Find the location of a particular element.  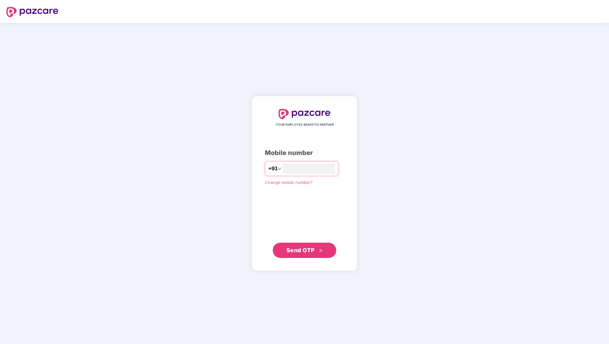

span: YOUR EMPLOYEE BENEFITS PARTNER is located at coordinates (305, 125).